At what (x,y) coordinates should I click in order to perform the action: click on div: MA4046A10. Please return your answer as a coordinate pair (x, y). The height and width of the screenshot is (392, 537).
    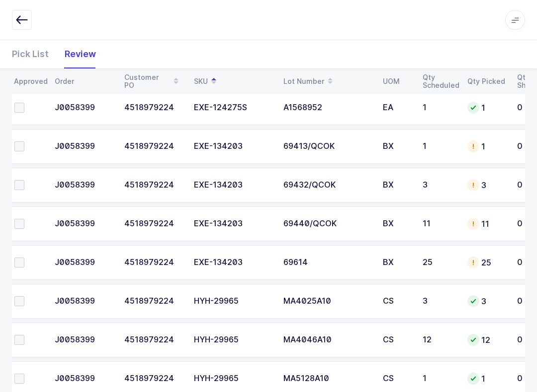
    Looking at the image, I should click on (327, 340).